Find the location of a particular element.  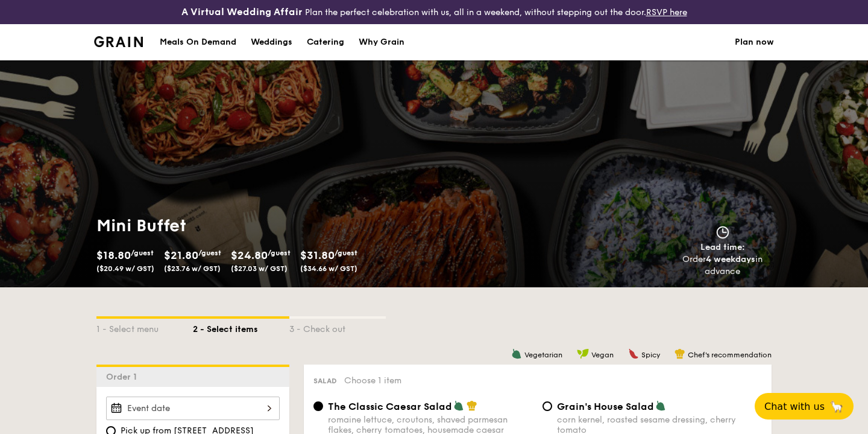

span: Grain's House Salad is located at coordinates (606, 406).